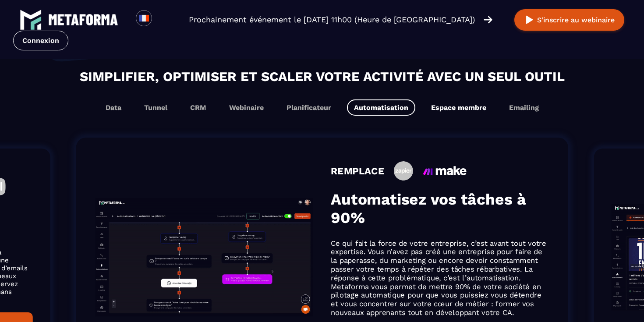  What do you see at coordinates (529, 20) in the screenshot?
I see `img: play` at bounding box center [529, 20].